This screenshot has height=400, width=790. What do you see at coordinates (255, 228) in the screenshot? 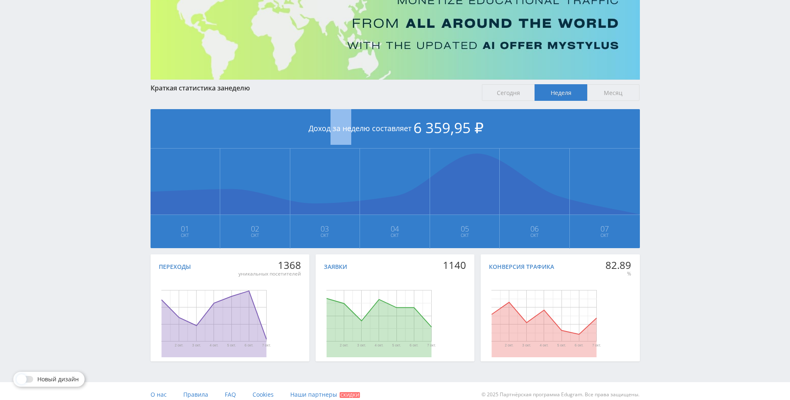
I see `span: 02` at bounding box center [255, 228].